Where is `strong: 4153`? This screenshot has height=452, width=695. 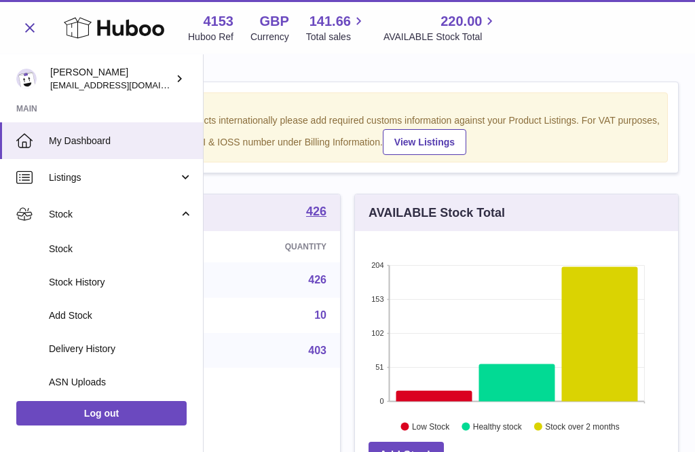
strong: 4153 is located at coordinates (218, 21).